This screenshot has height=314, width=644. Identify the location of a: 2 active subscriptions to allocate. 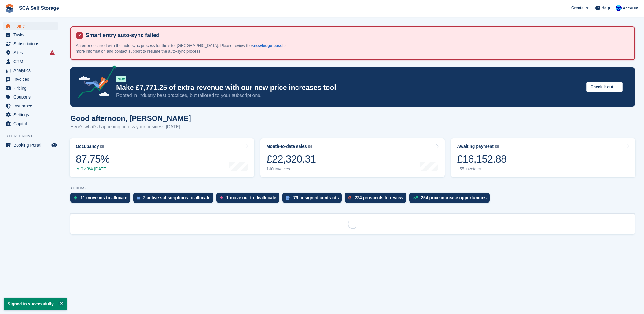
(175, 199).